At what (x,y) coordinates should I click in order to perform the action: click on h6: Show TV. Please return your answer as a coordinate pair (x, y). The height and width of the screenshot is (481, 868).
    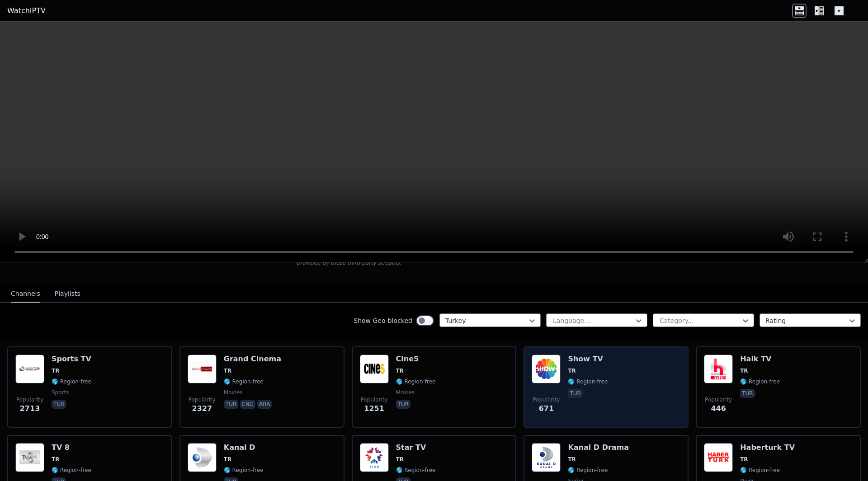
    Looking at the image, I should click on (588, 359).